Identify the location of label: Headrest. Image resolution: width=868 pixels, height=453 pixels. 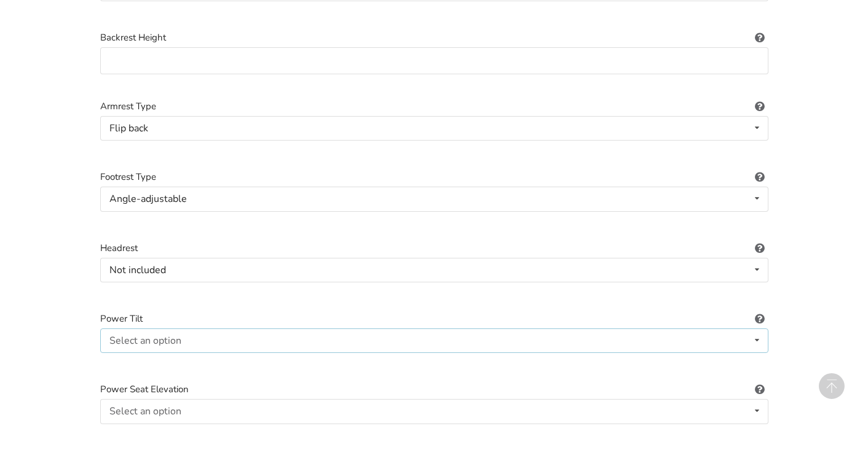
(434, 248).